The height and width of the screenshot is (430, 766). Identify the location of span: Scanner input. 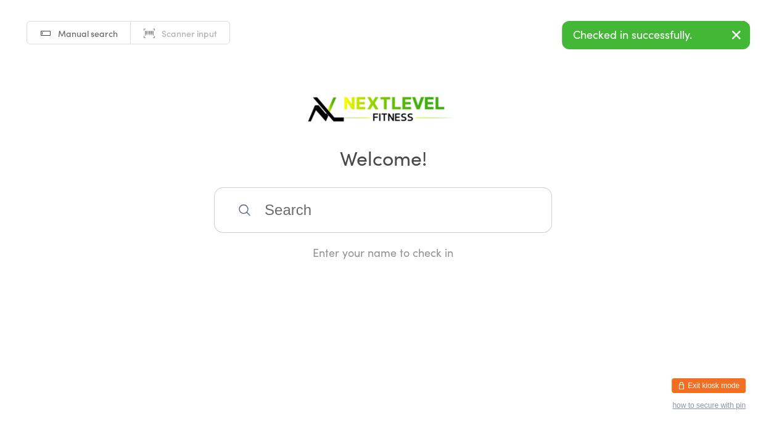
(189, 33).